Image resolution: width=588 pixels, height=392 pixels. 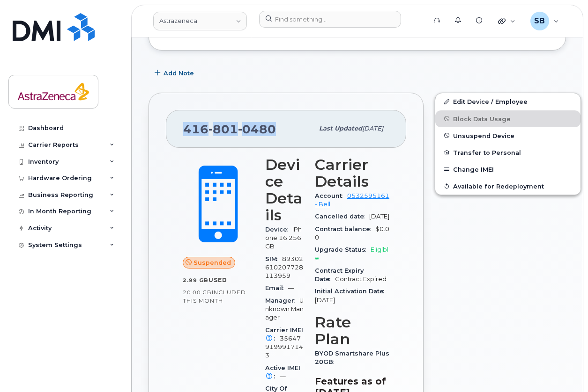 What do you see at coordinates (483, 136) in the screenshot?
I see `span: Unsuspend Device` at bounding box center [483, 136].